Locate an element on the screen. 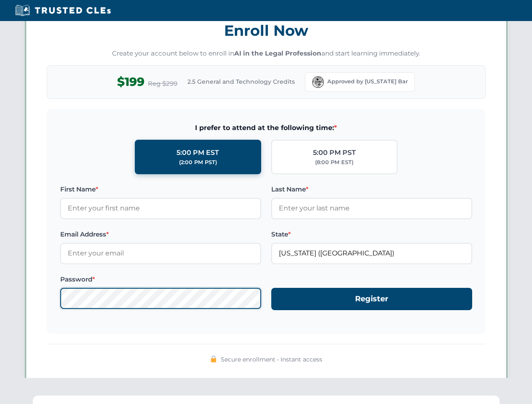  span: I prefer to attend at the following time: is located at coordinates (266, 128).